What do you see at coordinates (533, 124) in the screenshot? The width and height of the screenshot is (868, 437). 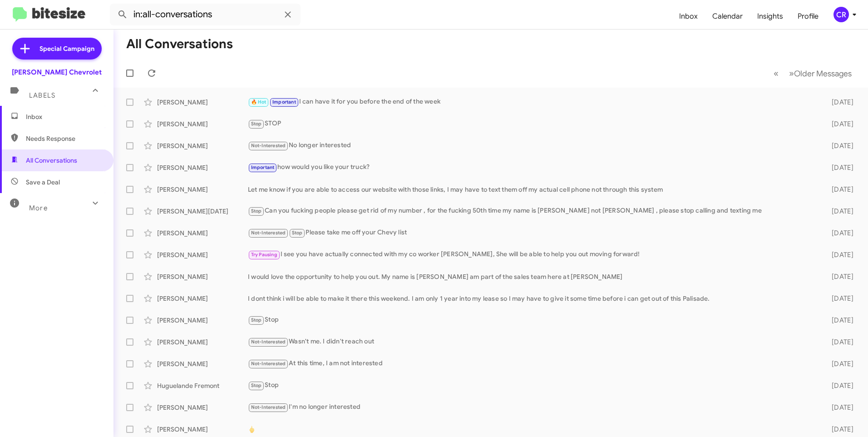 I see `div: STOP` at bounding box center [533, 124].